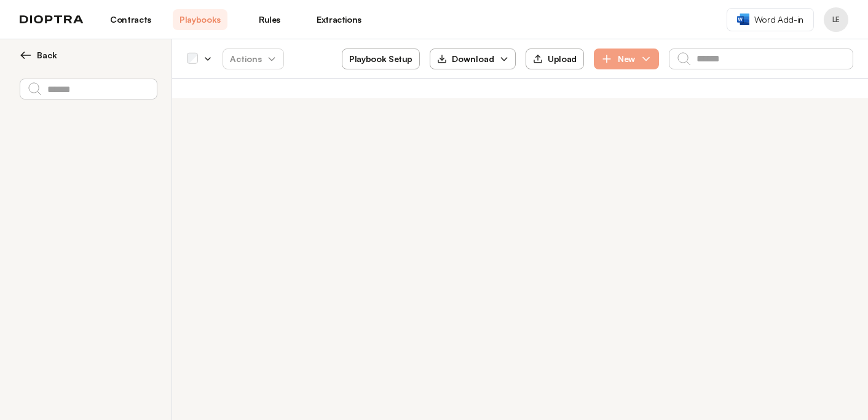 This screenshot has width=868, height=420. Describe the element at coordinates (778, 20) in the screenshot. I see `span: Word Add-in` at that location.